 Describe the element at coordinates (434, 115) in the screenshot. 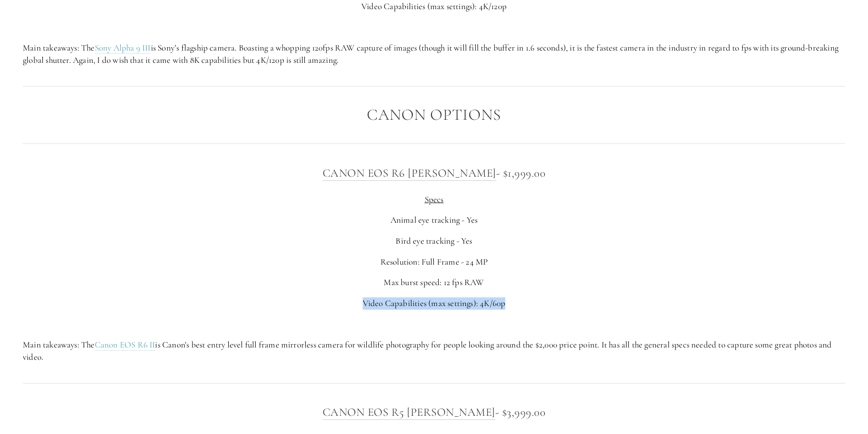

I see `h2: Canon Options` at that location.